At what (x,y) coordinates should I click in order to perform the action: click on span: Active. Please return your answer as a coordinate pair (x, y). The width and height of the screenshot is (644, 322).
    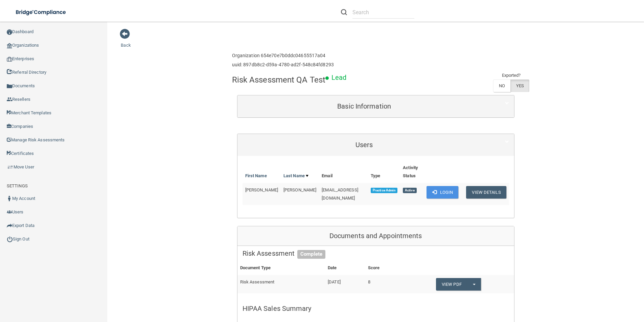
    Looking at the image, I should click on (410, 190).